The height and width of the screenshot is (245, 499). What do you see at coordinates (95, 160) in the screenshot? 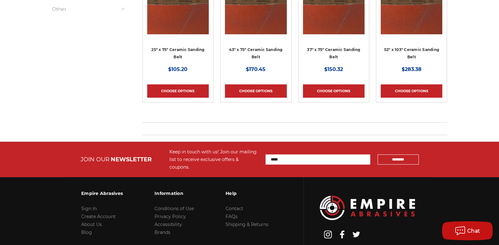
I see `span: JOIN OUR` at bounding box center [95, 160].